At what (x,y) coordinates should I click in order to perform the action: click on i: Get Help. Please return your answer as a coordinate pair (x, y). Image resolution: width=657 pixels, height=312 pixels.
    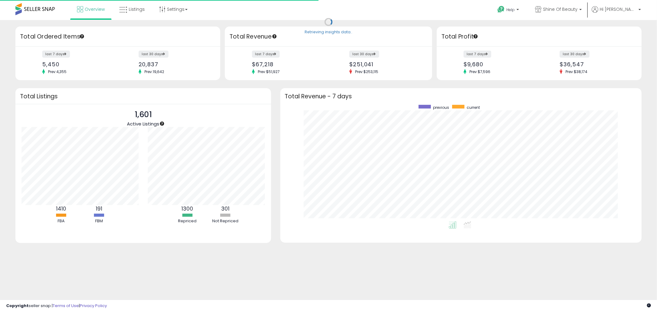
    Looking at the image, I should click on (501, 9).